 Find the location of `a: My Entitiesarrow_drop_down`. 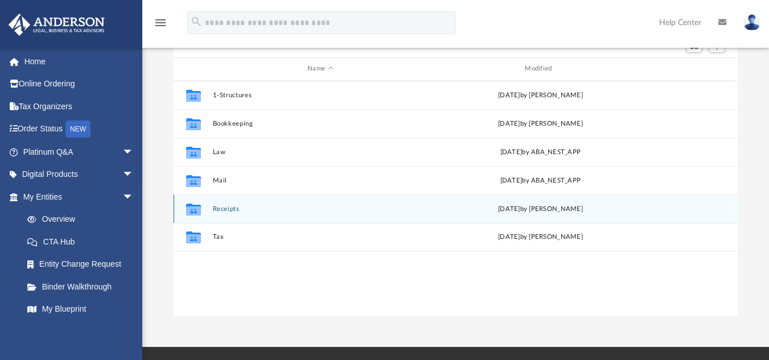

a: My Entitiesarrow_drop_down is located at coordinates (79, 197).